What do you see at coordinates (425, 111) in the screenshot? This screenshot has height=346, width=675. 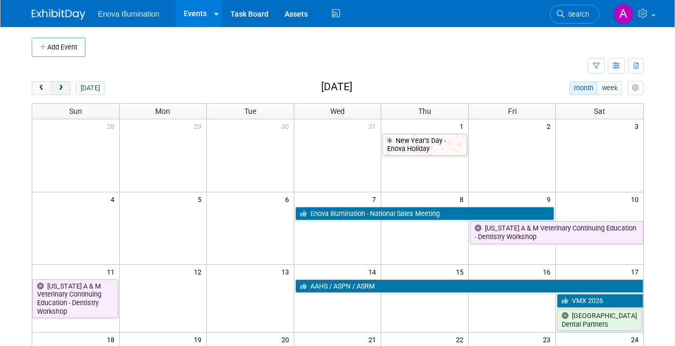 I see `span: Thu` at bounding box center [425, 111].